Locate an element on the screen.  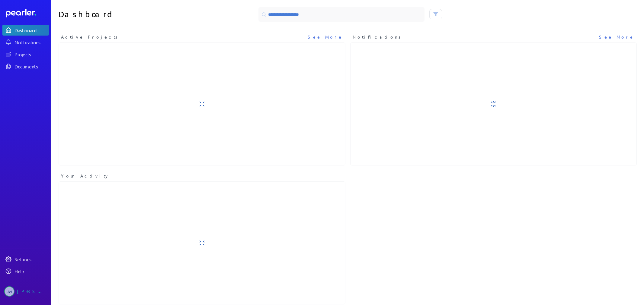
div: Notifications is located at coordinates (31, 42).